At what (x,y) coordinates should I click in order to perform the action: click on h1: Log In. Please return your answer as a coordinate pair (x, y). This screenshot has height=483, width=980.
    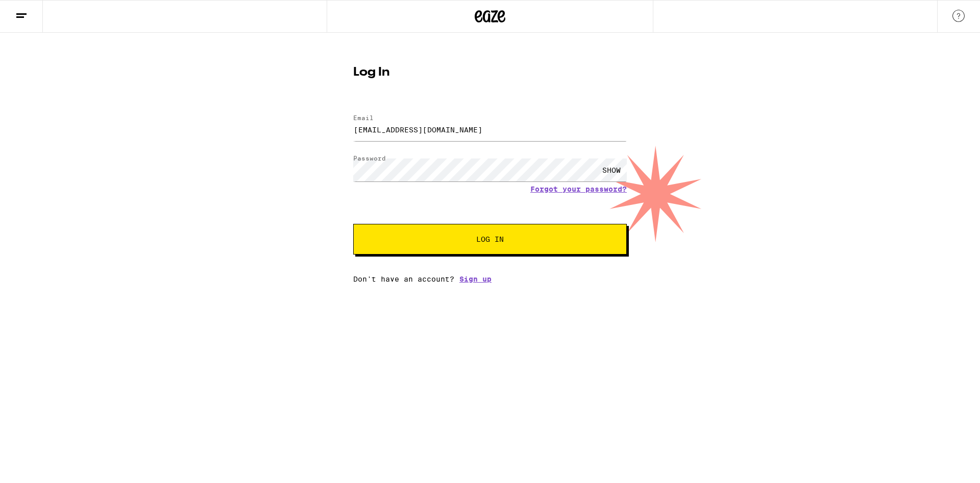
    Looking at the image, I should click on (490, 73).